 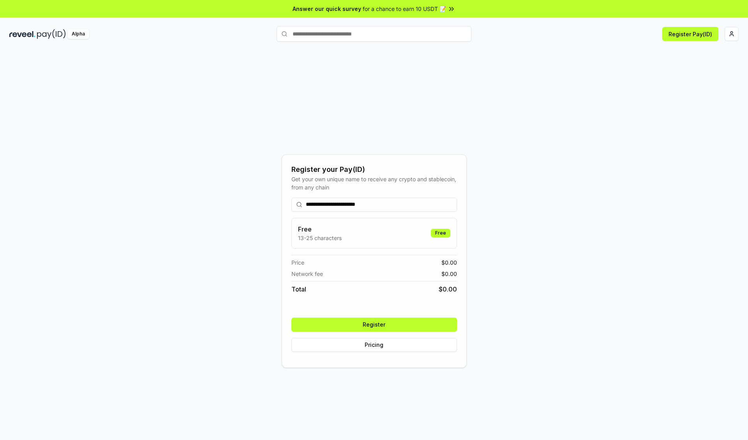 I want to click on div: Get your own unique name to receive any crypto and stablecoin, from any chain, so click(x=374, y=183).